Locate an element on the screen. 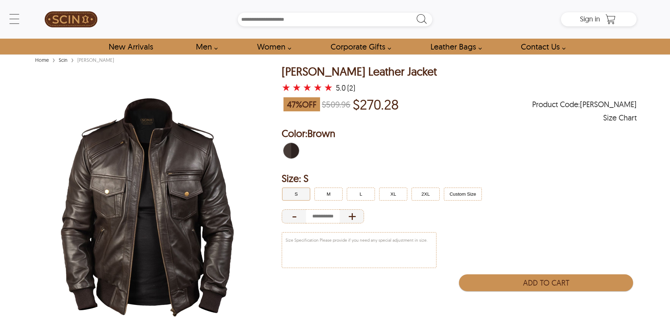 This screenshot has width=670, height=320. div: Size Chart is located at coordinates (619, 118).